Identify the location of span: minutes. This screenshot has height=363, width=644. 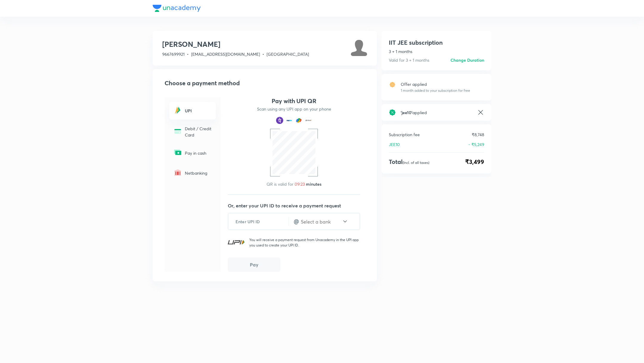
(313, 184).